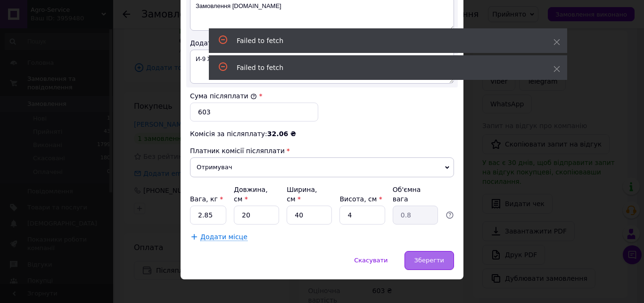  Describe the element at coordinates (251, 194) in the screenshot. I see `label: Довжина, см` at that location.